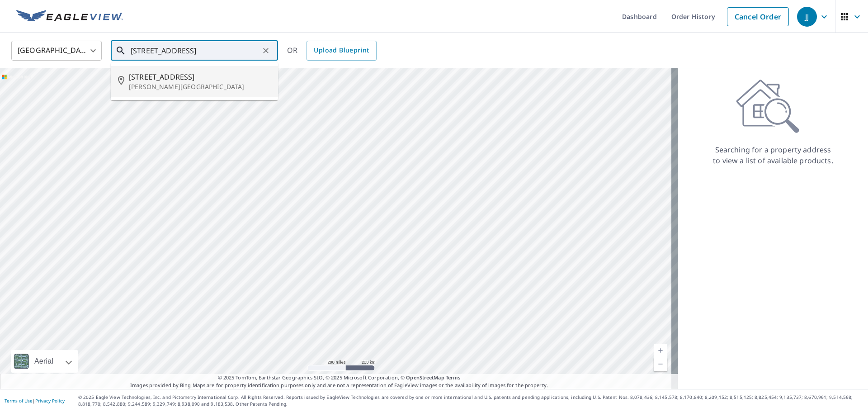 The image size is (868, 412). I want to click on a: Current Level 5, Zoom In, so click(661, 351).